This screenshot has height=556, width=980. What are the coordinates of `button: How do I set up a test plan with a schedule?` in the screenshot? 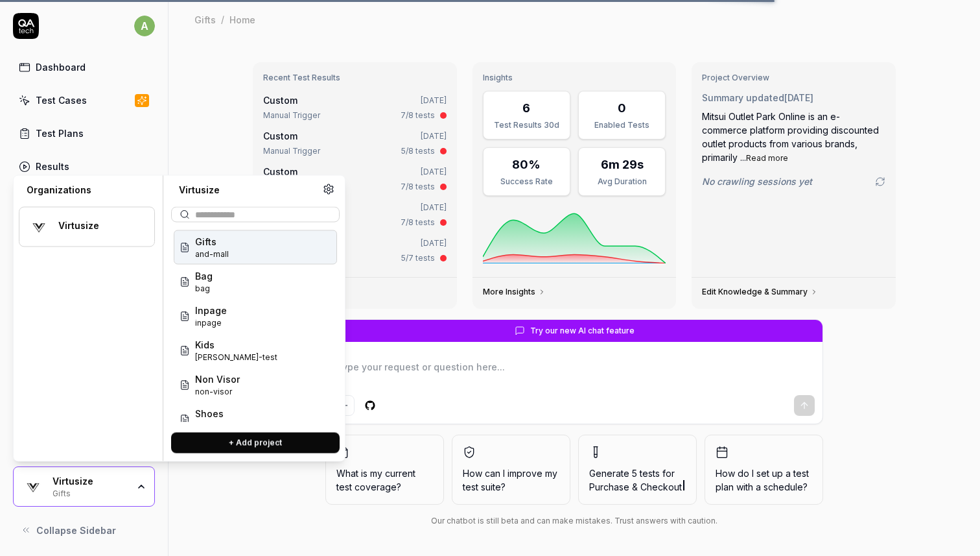 It's located at (764, 469).